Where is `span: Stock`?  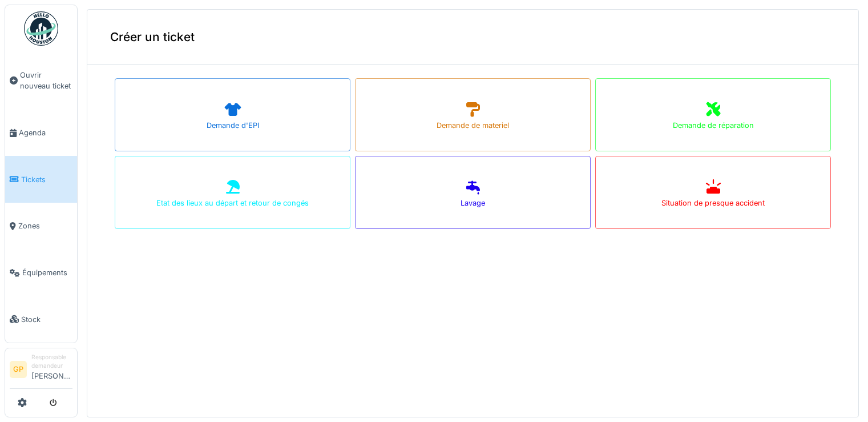 span: Stock is located at coordinates (47, 319).